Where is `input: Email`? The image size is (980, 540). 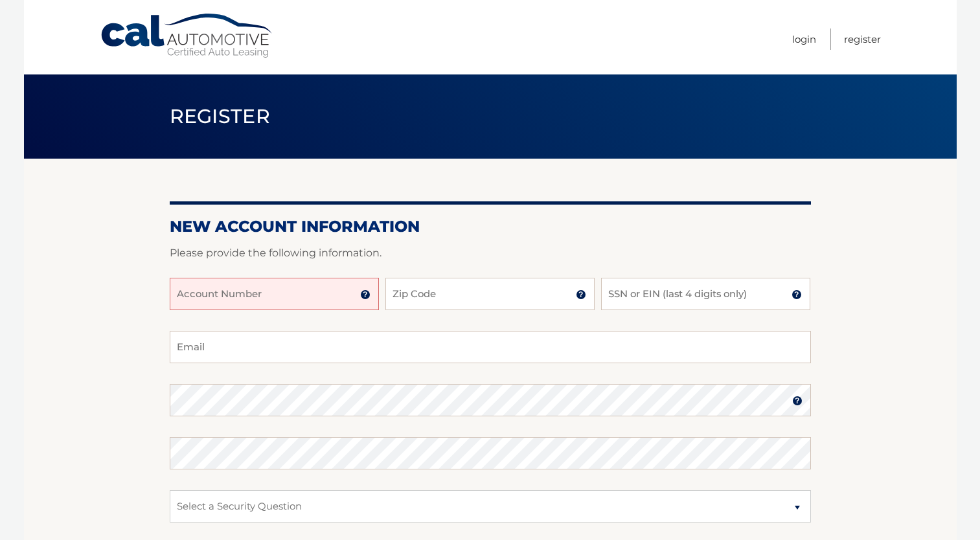 input: Email is located at coordinates (491, 347).